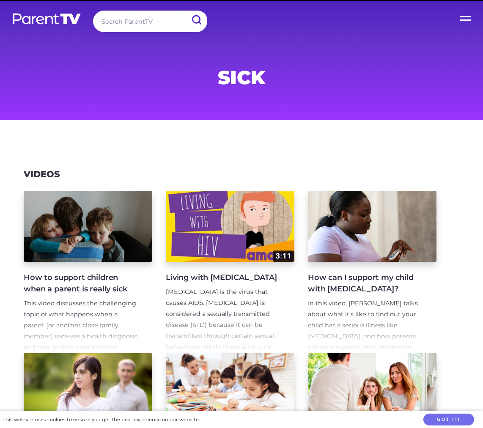 The height and width of the screenshot is (428, 483). I want to click on input: Submit, so click(196, 20).